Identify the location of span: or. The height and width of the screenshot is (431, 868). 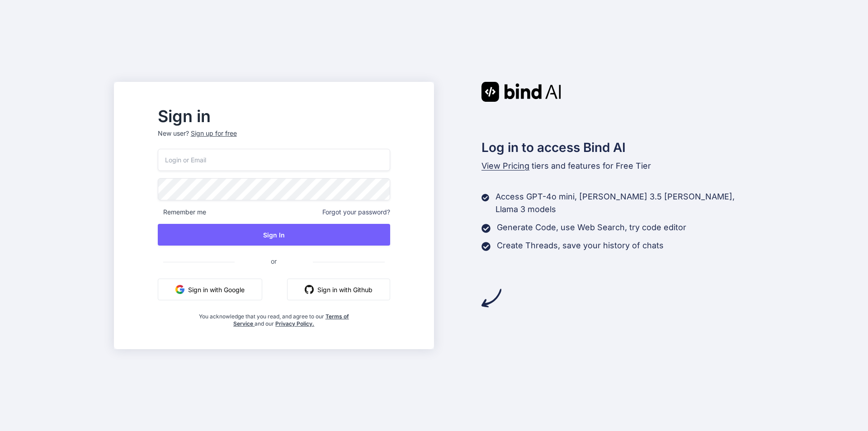
(274, 261).